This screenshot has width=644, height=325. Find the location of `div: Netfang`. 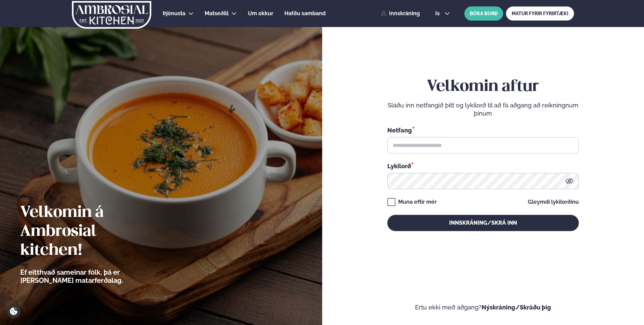

div: Netfang is located at coordinates (483, 130).